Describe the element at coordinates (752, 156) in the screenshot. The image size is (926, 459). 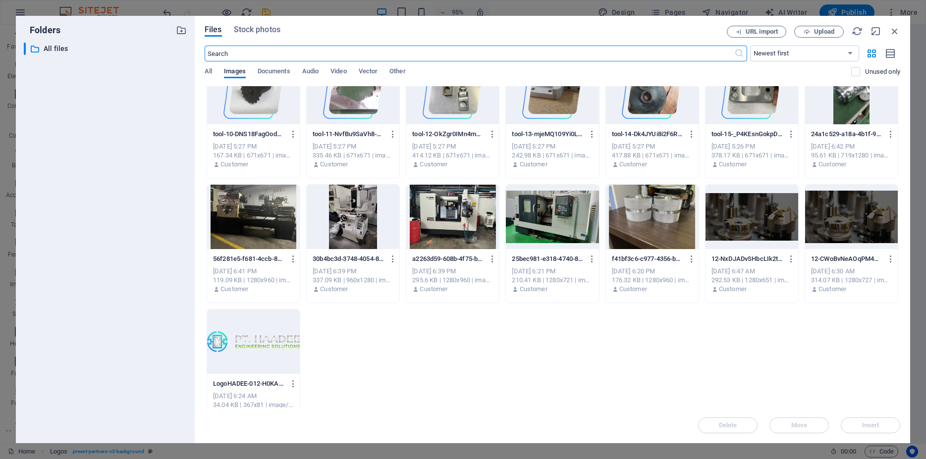
I see `div: 378.17 KB | 671x671 | image/png` at that location.